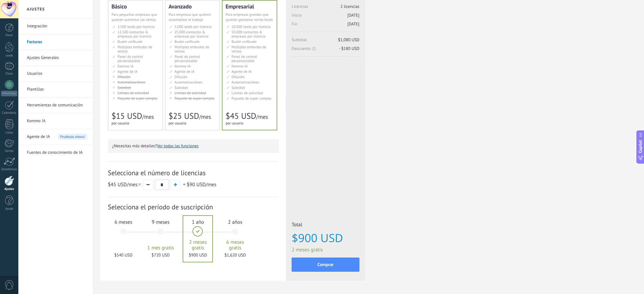 This screenshot has height=294, width=644. What do you see at coordinates (9, 189) in the screenshot?
I see `div: Ajustes` at bounding box center [9, 189].